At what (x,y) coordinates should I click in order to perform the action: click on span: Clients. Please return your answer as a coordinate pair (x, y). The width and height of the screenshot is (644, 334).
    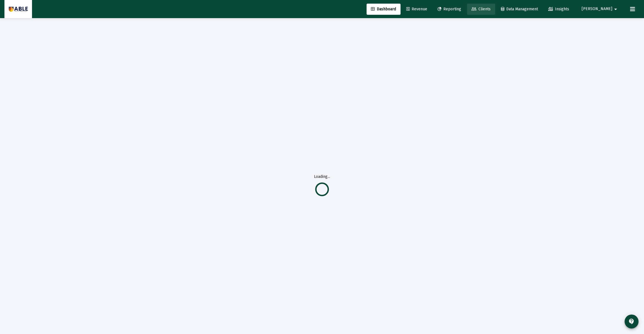
    Looking at the image, I should click on (481, 9).